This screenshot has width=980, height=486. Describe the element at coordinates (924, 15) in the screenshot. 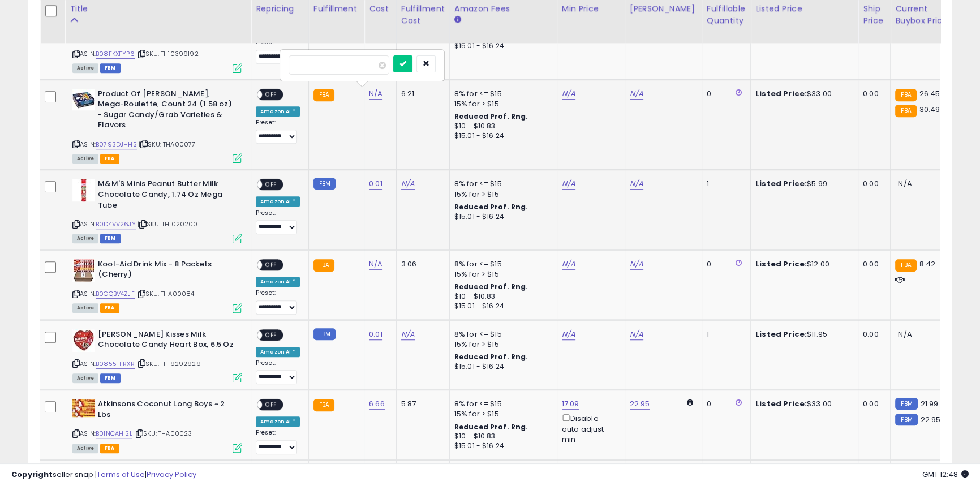

I see `div: Current Buybox Price` at that location.